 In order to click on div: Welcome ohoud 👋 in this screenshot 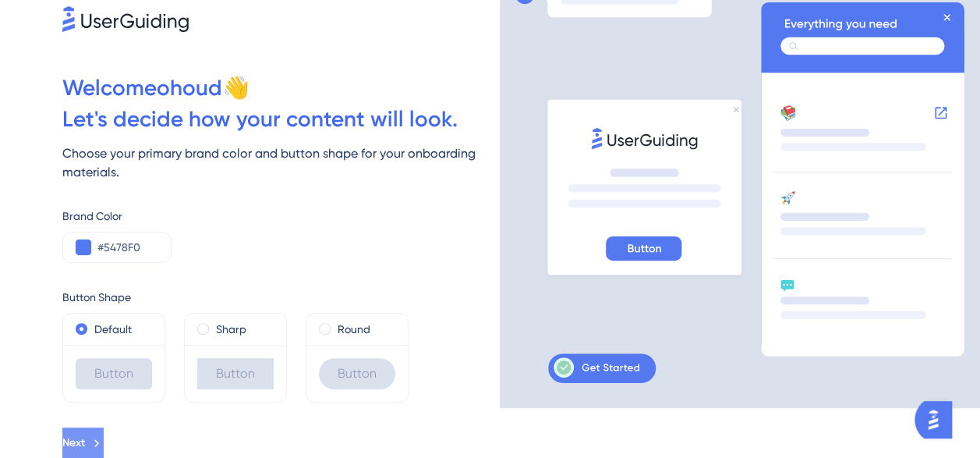, I will do `click(281, 88)`.